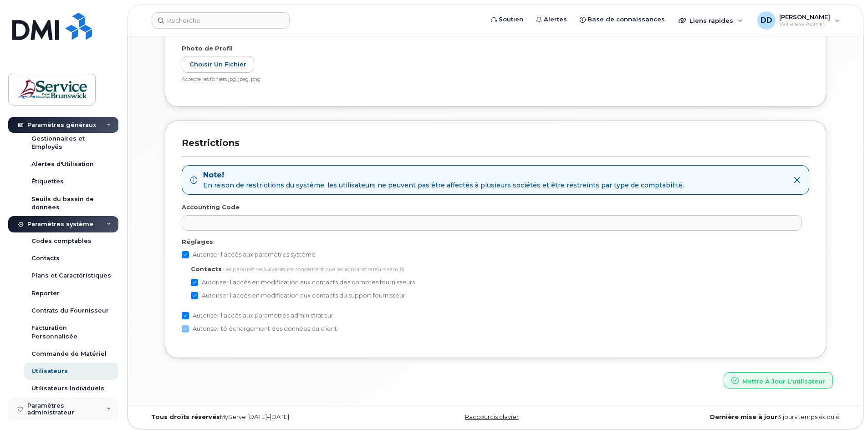 The height and width of the screenshot is (434, 868). Describe the element at coordinates (259, 329) in the screenshot. I see `label: Autoriser téléchargement des données du client` at that location.